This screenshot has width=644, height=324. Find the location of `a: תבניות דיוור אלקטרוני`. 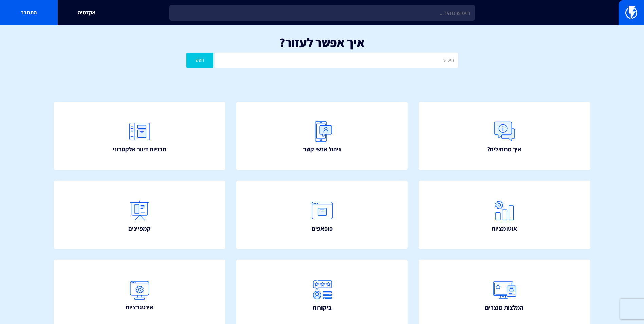

a: תבניות דיוור אלקטרוני is located at coordinates (140, 136).